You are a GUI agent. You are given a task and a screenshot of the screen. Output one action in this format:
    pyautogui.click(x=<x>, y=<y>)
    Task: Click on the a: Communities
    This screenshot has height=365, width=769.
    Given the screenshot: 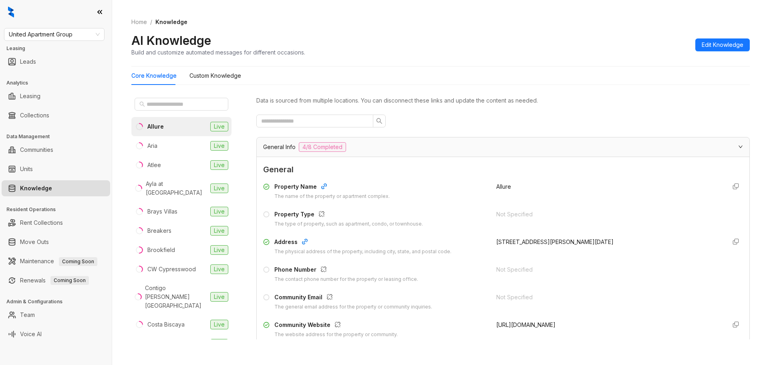 What is the action you would take?
    pyautogui.click(x=36, y=150)
    